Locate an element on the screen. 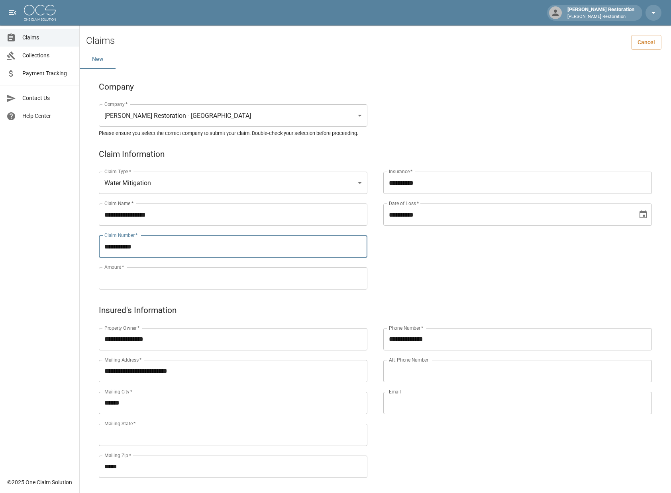 The height and width of the screenshot is (493, 671). label: Company is located at coordinates (116, 104).